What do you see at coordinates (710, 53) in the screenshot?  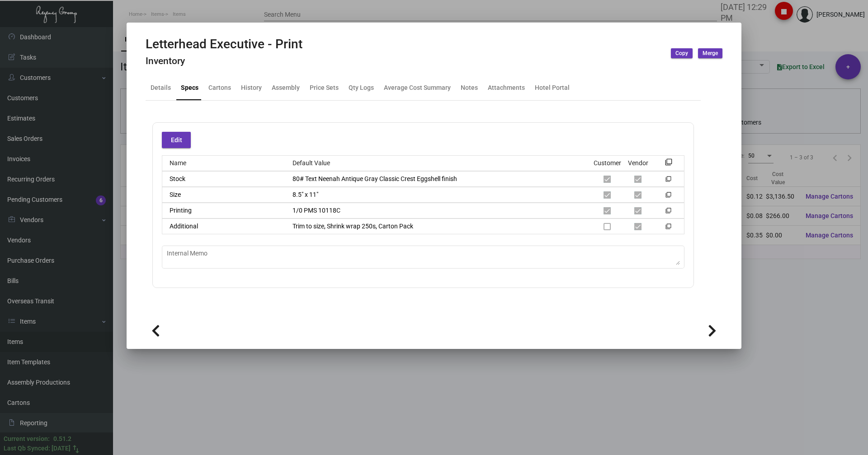 I see `button: Merge` at bounding box center [710, 53].